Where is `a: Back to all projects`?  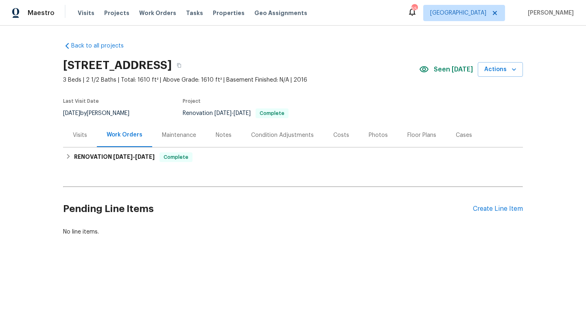
a: Back to all projects is located at coordinates (102, 46).